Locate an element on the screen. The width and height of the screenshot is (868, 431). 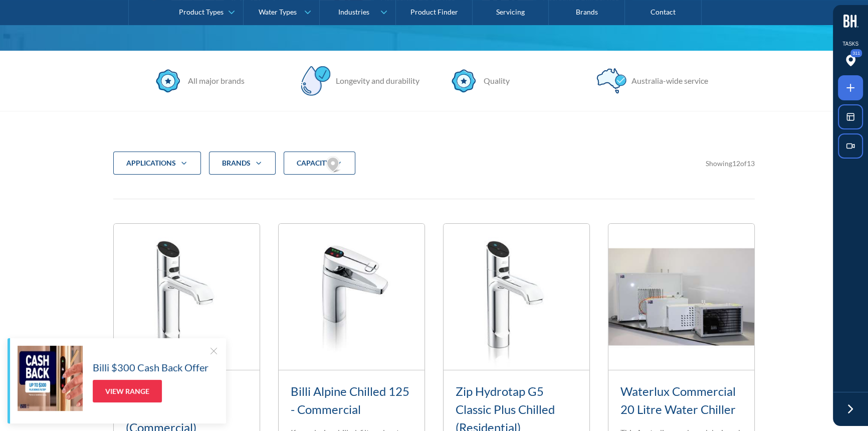
span: 13 is located at coordinates (751, 163).